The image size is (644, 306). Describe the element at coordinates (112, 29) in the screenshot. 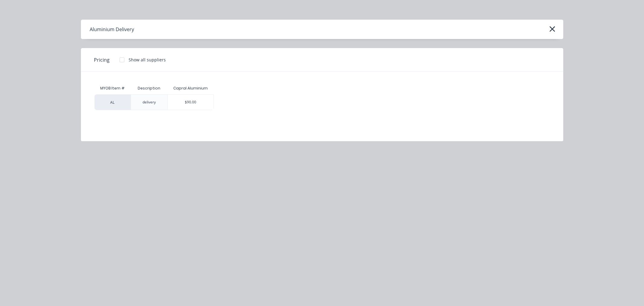

I see `div: Aluminium Delivery` at that location.